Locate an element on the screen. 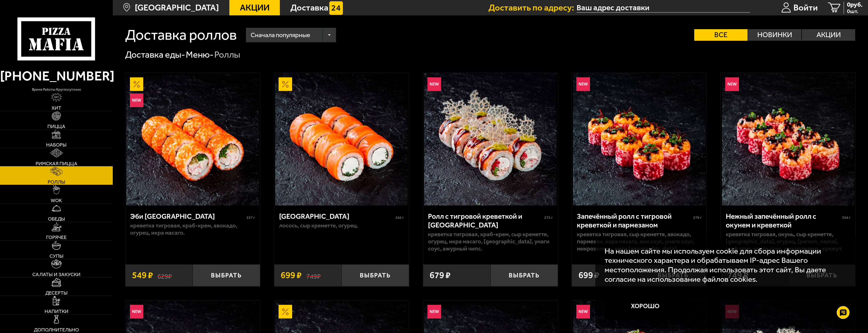 The height and width of the screenshot is (333, 868). span: 272 г is located at coordinates (548, 217).